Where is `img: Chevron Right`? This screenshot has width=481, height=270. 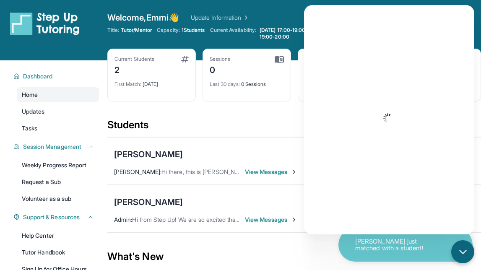
img: Chevron Right is located at coordinates (245, 18).